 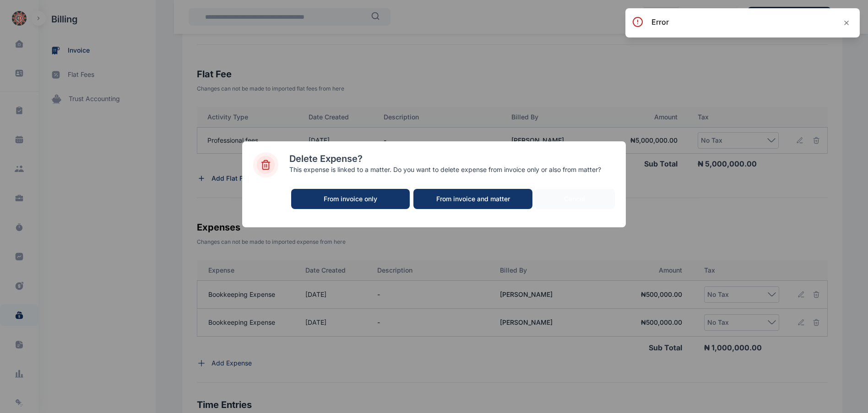 I want to click on div: From invoice and matter, so click(x=473, y=199).